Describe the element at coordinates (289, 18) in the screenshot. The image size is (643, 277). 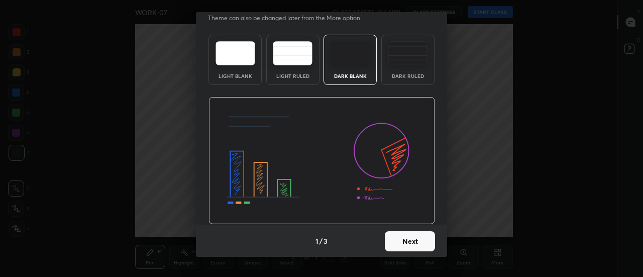
I see `p: Theme can also be changed later from the More option` at that location.